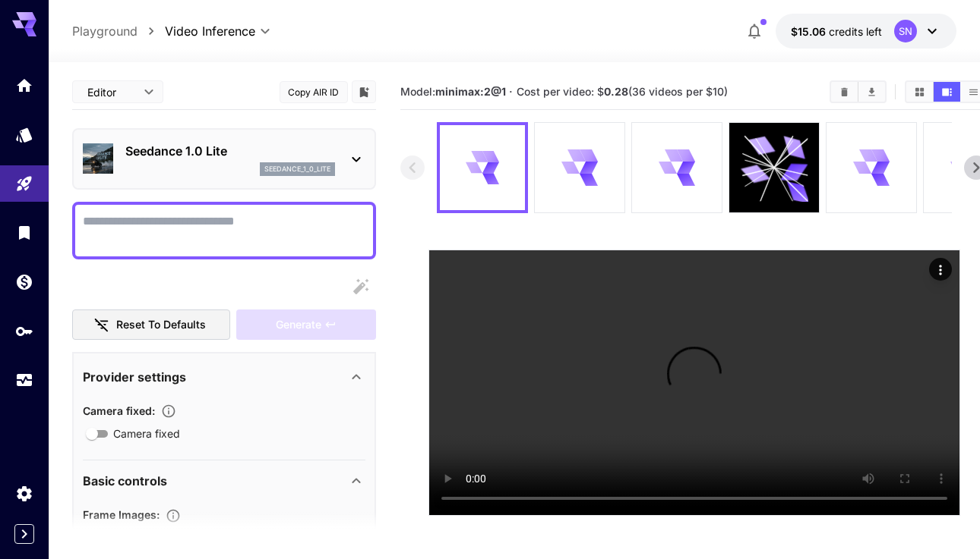 The image size is (980, 559). Describe the element at coordinates (111, 92) in the screenshot. I see `span: Editor` at that location.